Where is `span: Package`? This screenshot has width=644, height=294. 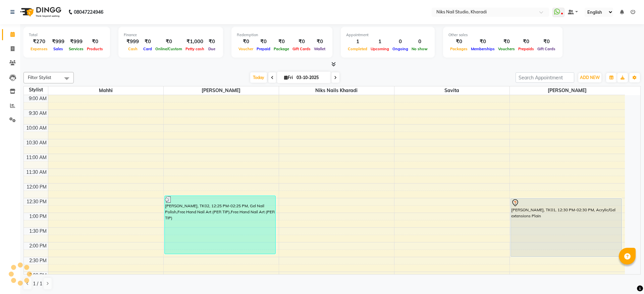 span: Package is located at coordinates (281, 49).